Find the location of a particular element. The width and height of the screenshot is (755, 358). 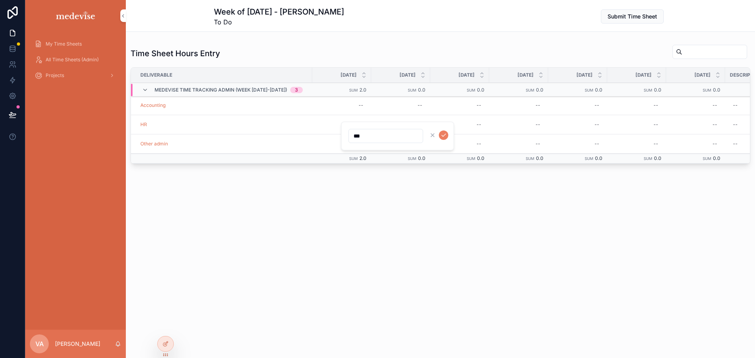

span: VA is located at coordinates (39, 344).